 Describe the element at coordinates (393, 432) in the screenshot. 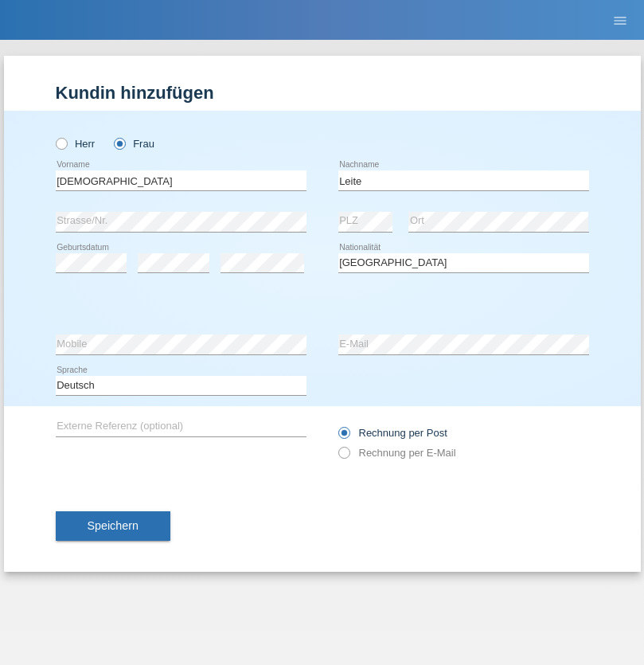

I see `label: Rechnung per Post` at that location.